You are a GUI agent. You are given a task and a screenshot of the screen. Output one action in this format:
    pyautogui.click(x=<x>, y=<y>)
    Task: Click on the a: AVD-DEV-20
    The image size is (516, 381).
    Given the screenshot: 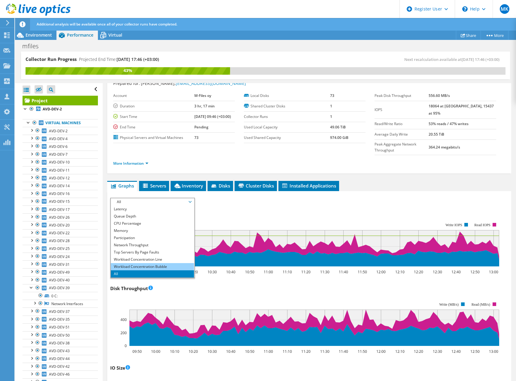 What is the action you would take?
    pyautogui.click(x=60, y=225)
    